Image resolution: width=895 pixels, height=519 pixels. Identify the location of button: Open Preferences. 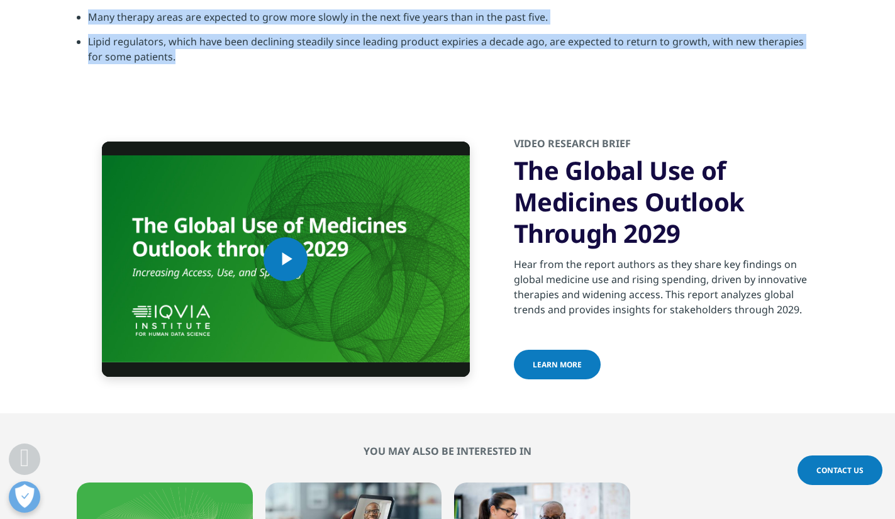
(25, 497).